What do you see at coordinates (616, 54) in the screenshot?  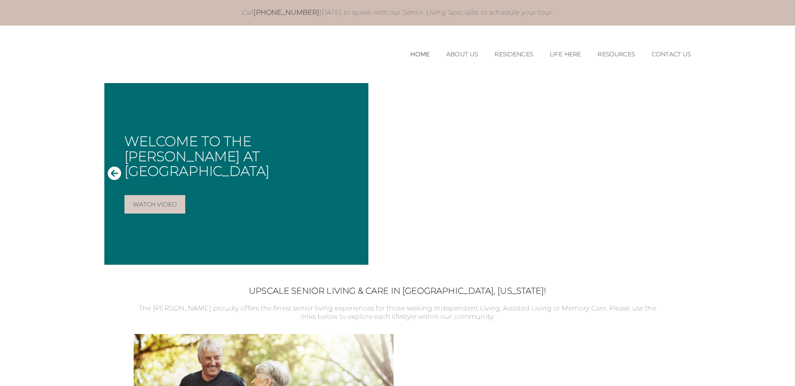 I see `a: Resources` at bounding box center [616, 54].